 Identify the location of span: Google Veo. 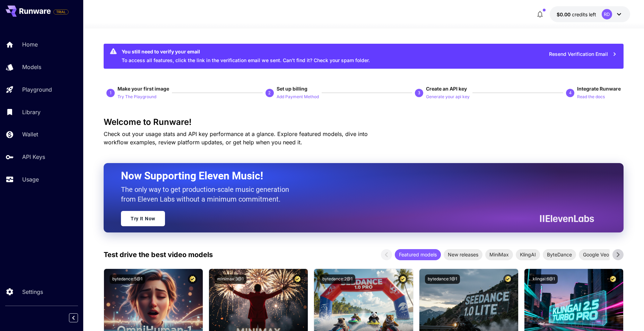
(595, 254).